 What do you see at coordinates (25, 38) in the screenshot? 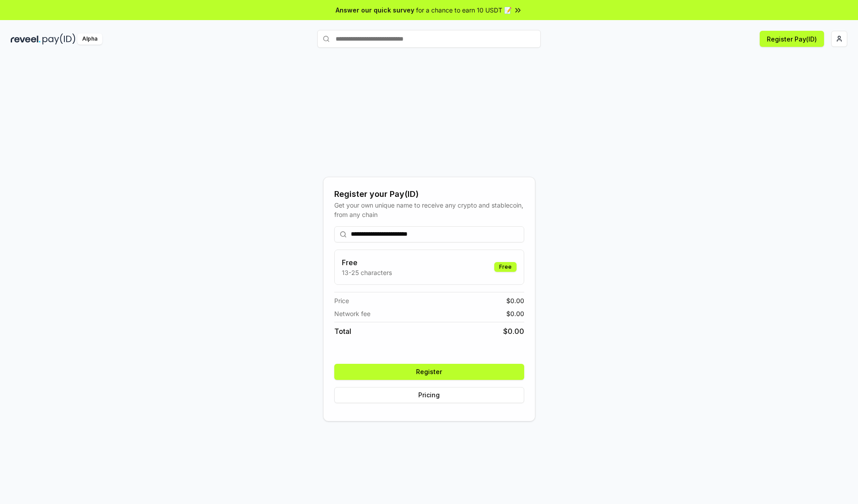
I see `img: reveel_dark` at bounding box center [25, 38].